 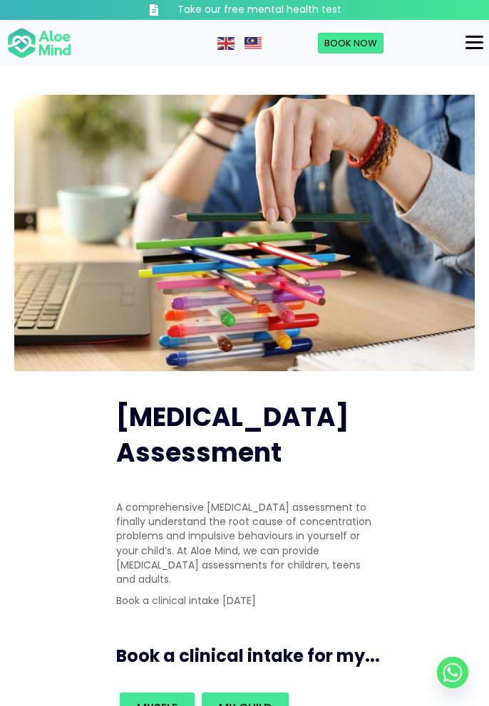 What do you see at coordinates (453, 673) in the screenshot?
I see `a: Whatsapp` at bounding box center [453, 673].